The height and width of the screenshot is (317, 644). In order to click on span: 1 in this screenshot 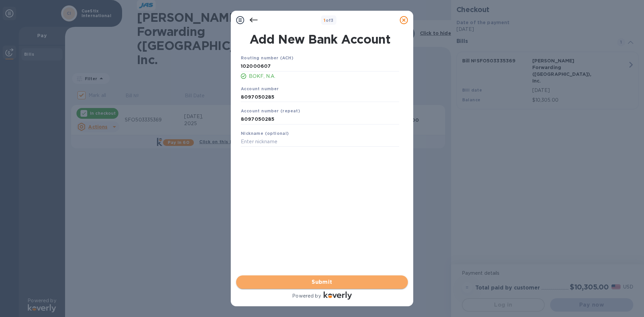, I will do `click(324, 20)`.